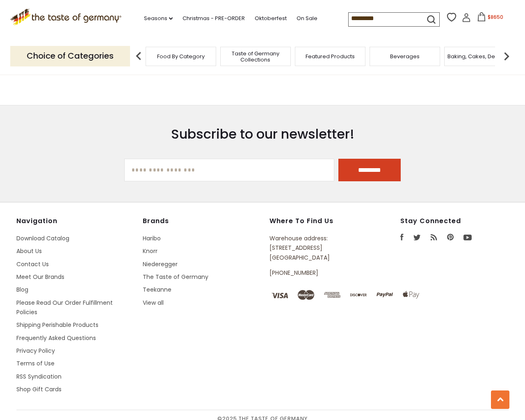 This screenshot has width=525, height=420. I want to click on button: $8650, so click(489, 18).